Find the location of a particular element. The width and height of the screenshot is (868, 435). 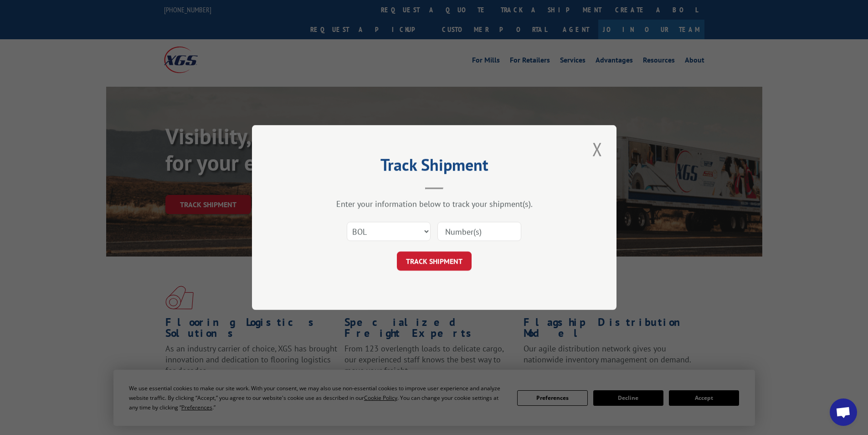

button: TRACK SHIPMENT is located at coordinates (435, 261).